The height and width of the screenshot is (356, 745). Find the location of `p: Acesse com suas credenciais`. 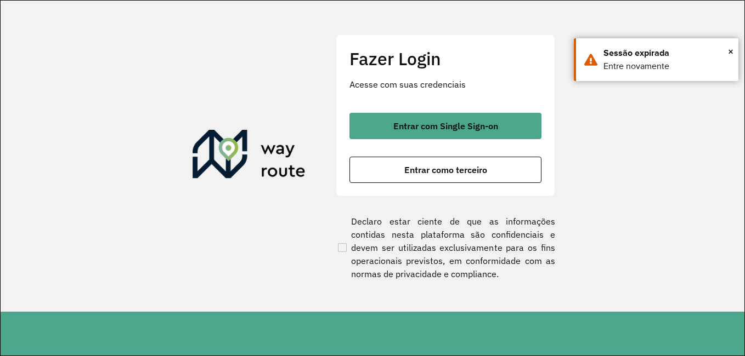

p: Acesse com suas credenciais is located at coordinates (445, 84).